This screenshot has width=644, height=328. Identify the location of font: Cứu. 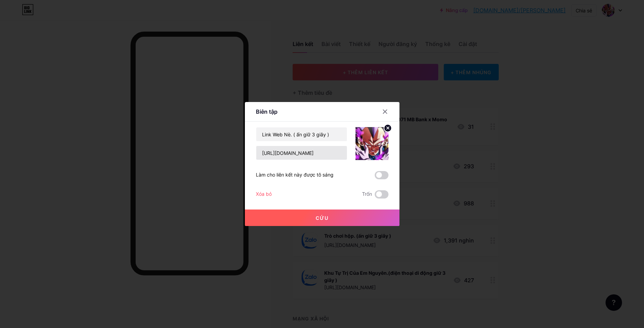
(322, 218).